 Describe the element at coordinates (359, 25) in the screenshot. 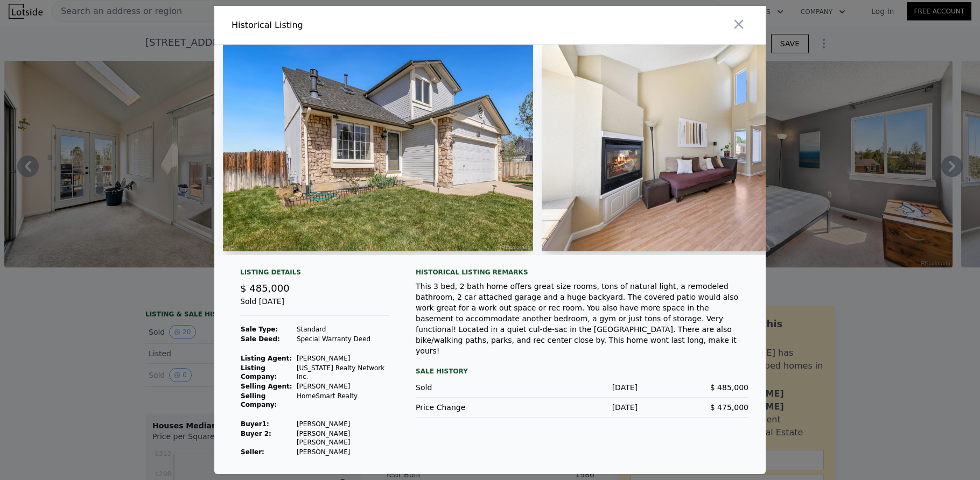

I see `div: Historical Listing` at that location.